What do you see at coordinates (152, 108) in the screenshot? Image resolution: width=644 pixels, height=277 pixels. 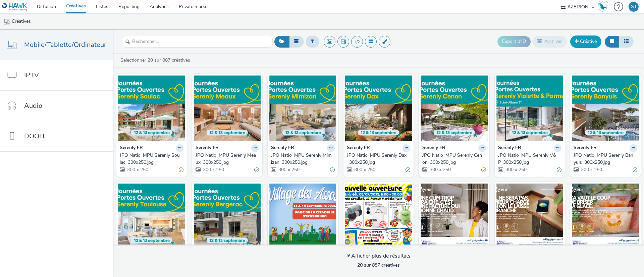 I see `img: JPO Natio_MPU Serenly Soulac_300x250.jpg visual` at bounding box center [152, 108].